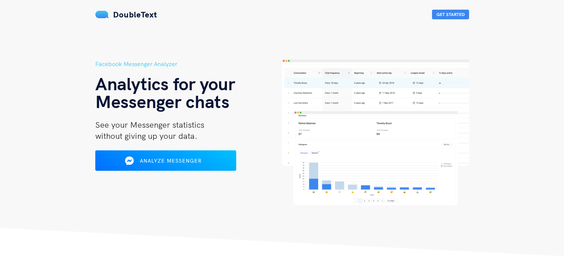  What do you see at coordinates (376, 132) in the screenshot?
I see `img: hero` at bounding box center [376, 132].